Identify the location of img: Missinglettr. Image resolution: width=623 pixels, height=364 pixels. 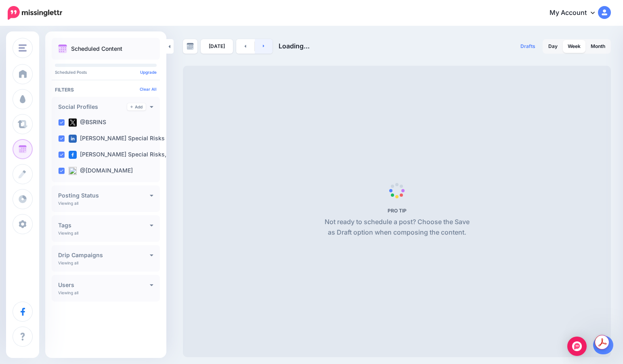
(35, 13).